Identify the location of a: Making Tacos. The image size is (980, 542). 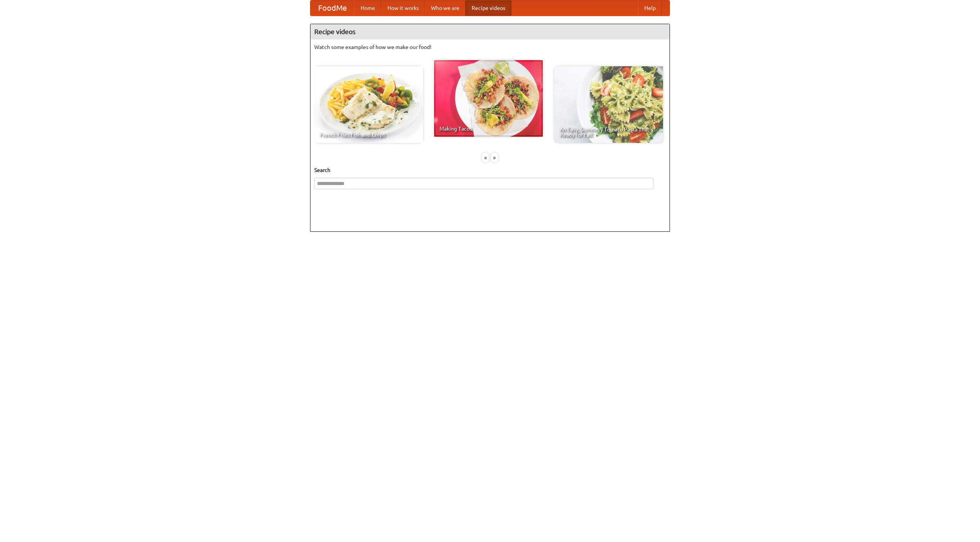
(489, 99).